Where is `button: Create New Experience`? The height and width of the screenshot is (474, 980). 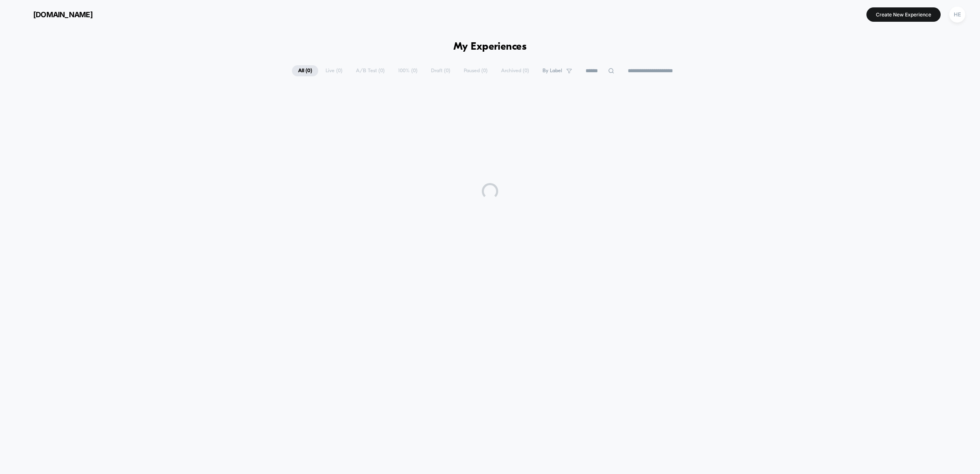
button: Create New Experience is located at coordinates (904, 14).